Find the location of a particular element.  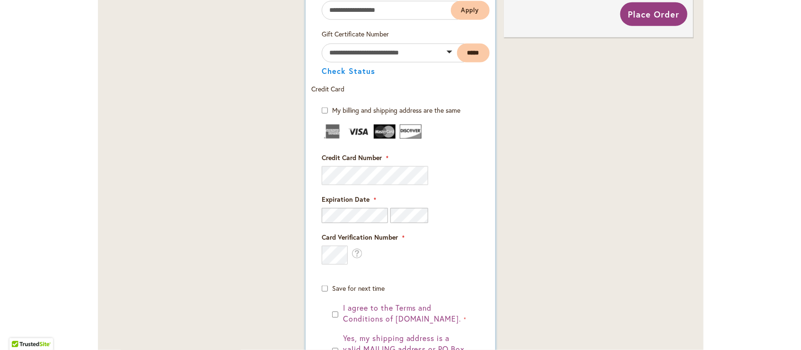

span: Place Order is located at coordinates (654, 14).